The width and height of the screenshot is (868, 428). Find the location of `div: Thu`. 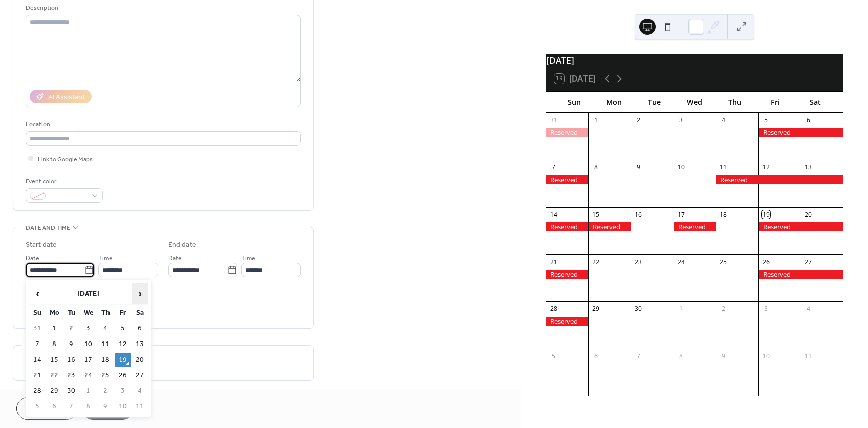

div: Thu is located at coordinates (735, 102).